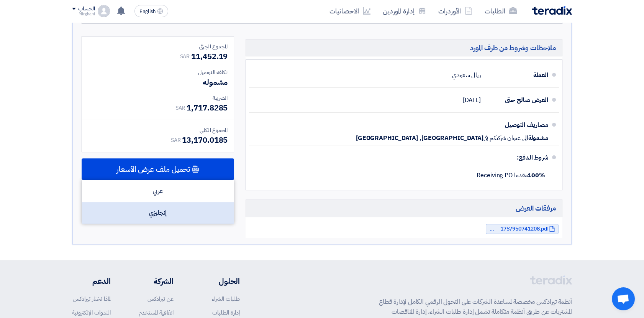 This screenshot has width=644, height=318. Describe the element at coordinates (91, 281) in the screenshot. I see `li: الدعم` at that location.